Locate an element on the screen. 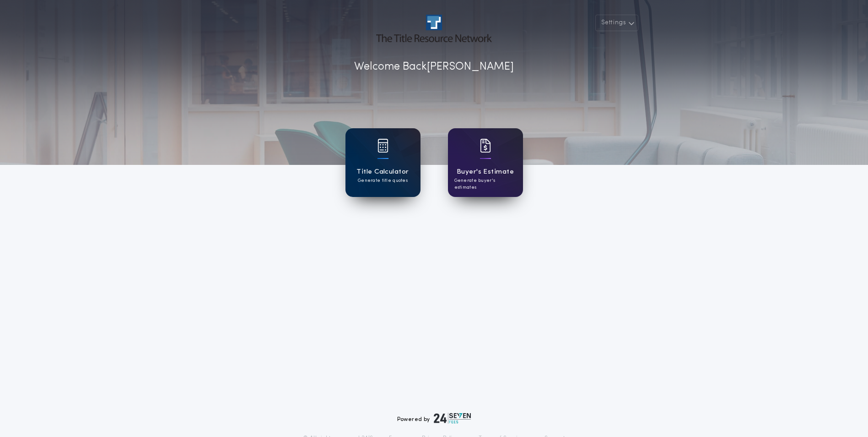 Image resolution: width=868 pixels, height=437 pixels. img: logo is located at coordinates (453, 418).